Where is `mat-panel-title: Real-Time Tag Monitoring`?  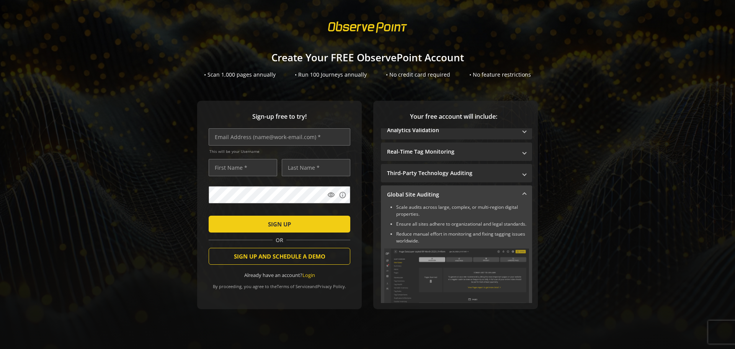
mat-panel-title: Real-Time Tag Monitoring is located at coordinates (452, 152).